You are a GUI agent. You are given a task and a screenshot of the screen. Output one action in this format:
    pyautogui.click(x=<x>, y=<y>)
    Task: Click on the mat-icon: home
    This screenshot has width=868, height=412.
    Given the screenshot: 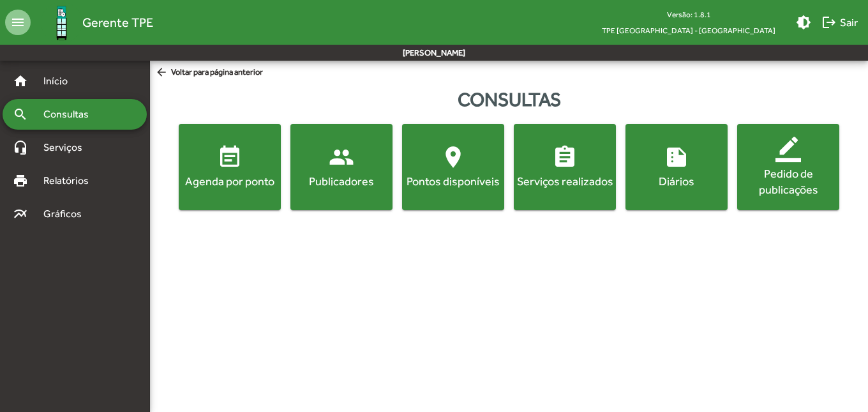 What is the action you would take?
    pyautogui.click(x=21, y=81)
    